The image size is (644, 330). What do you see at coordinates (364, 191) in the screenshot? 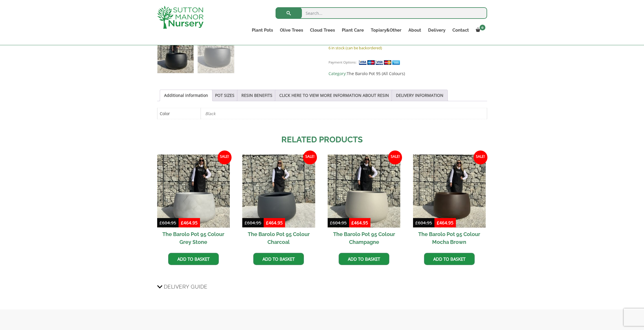
I see `img: The Barolo Pot 95 Colour Champagne` at bounding box center [364, 191].